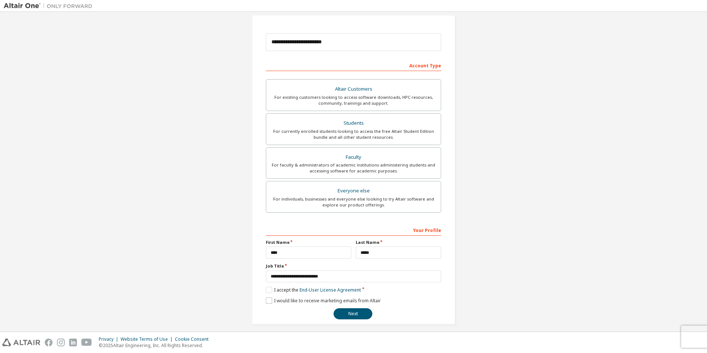 This screenshot has height=353, width=707. What do you see at coordinates (353, 157) in the screenshot?
I see `div: Faculty` at bounding box center [353, 157].